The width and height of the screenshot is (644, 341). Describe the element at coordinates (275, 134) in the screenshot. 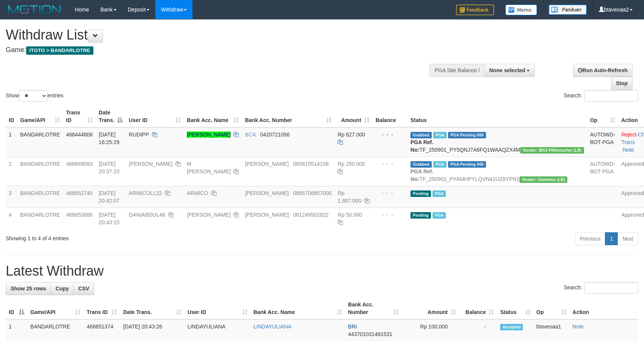

I see `span: Copy 0420721056 to clipboard` at that location.